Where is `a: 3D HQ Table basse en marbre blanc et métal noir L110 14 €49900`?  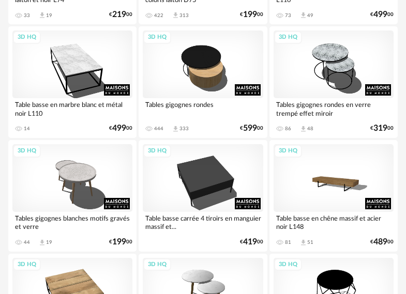 a: 3D HQ Table basse en marbre blanc et métal noir L110 14 €49900 is located at coordinates (72, 82).